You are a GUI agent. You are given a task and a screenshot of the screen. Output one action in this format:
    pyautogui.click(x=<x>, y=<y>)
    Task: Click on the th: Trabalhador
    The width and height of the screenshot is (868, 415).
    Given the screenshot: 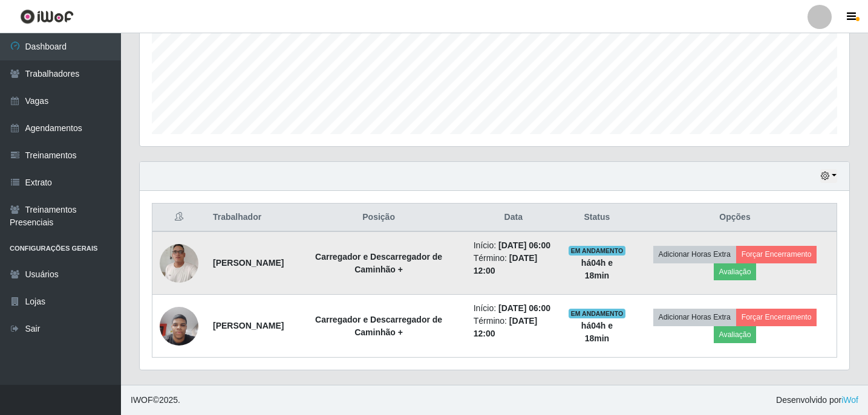 What is the action you would take?
    pyautogui.click(x=248, y=218)
    